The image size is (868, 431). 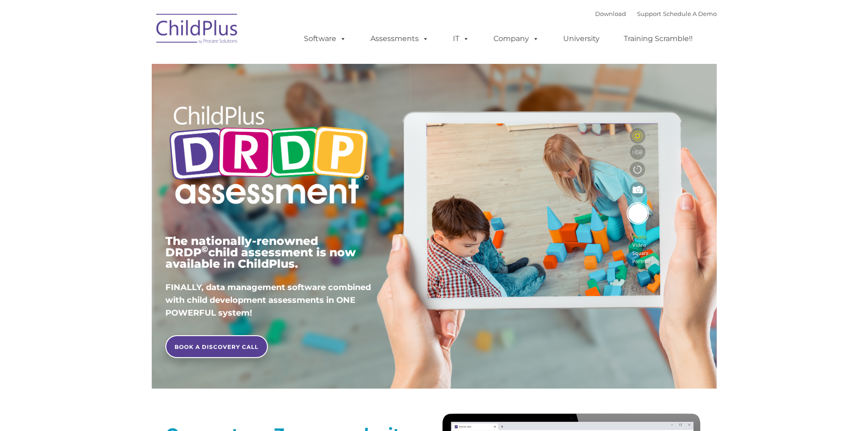 I want to click on a: BOOK A DISCOVERY CALL, so click(x=216, y=347).